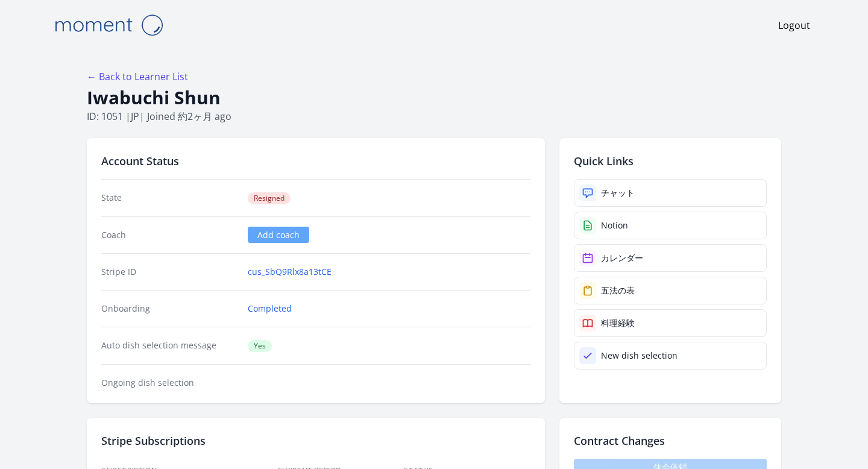 The height and width of the screenshot is (469, 868). I want to click on img: Moment, so click(109, 25).